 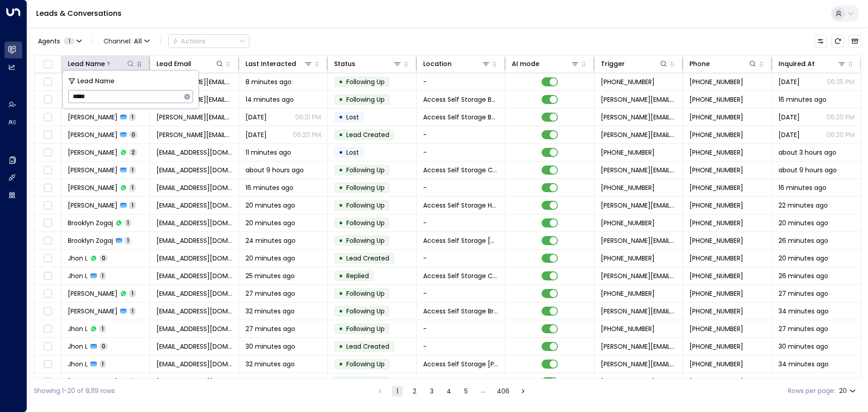 What do you see at coordinates (716, 311) in the screenshot?
I see `span: +447841753951` at bounding box center [716, 311].